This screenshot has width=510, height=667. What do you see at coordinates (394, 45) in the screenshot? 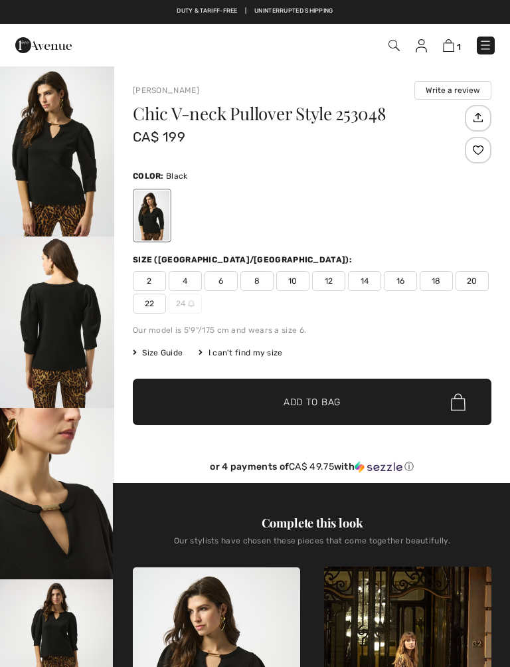
I see `img: Search` at bounding box center [394, 45].